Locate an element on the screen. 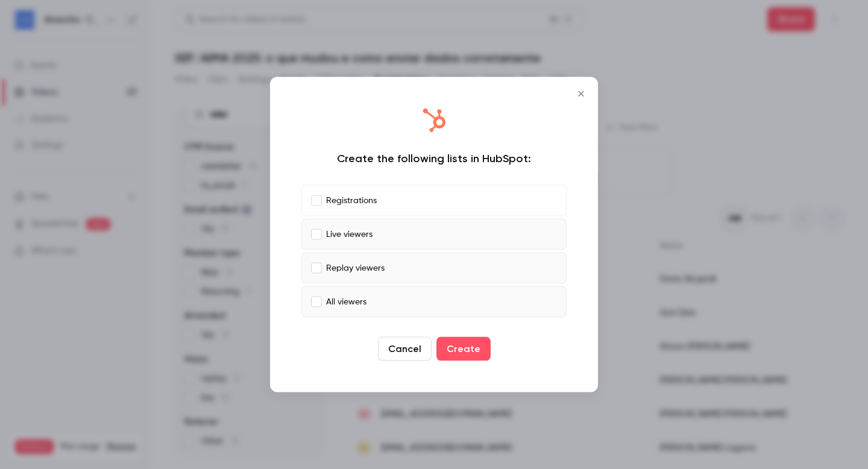 This screenshot has height=469, width=868. div: Create the following lists in HubSpot: is located at coordinates (434, 158).